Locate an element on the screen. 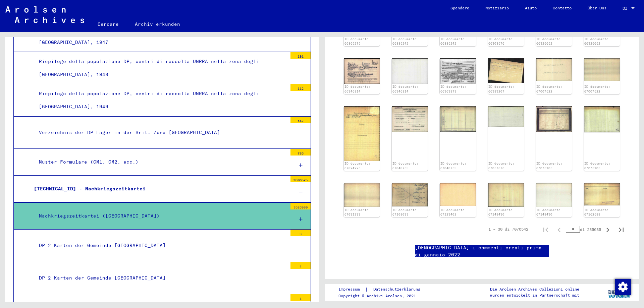 This screenshot has width=644, height=308. font: 4 is located at coordinates (301, 267).